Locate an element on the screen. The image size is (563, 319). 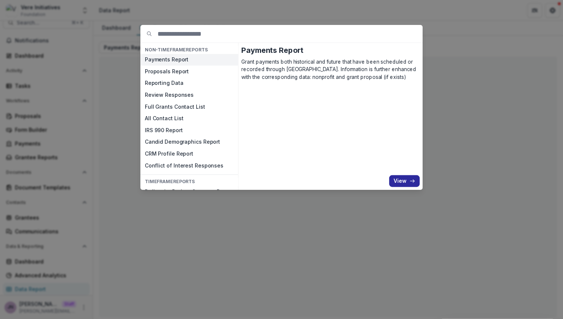
h2: Payments Report is located at coordinates (330, 50).